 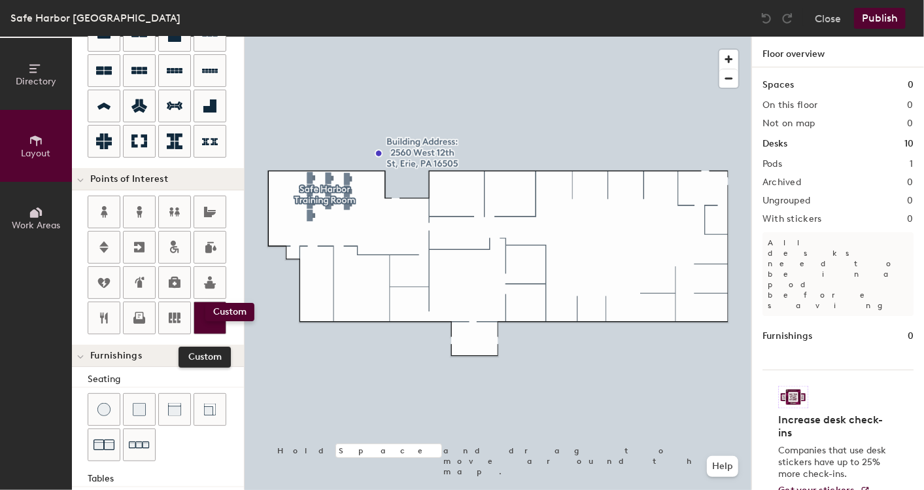 I want to click on button: Cushion, so click(x=139, y=410).